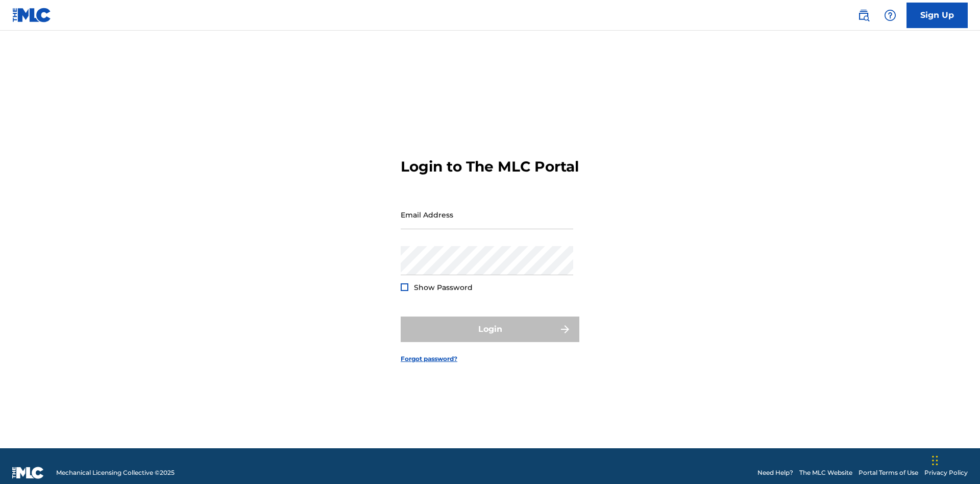 Image resolution: width=980 pixels, height=484 pixels. What do you see at coordinates (826, 472) in the screenshot?
I see `a: The MLC Website` at bounding box center [826, 472].